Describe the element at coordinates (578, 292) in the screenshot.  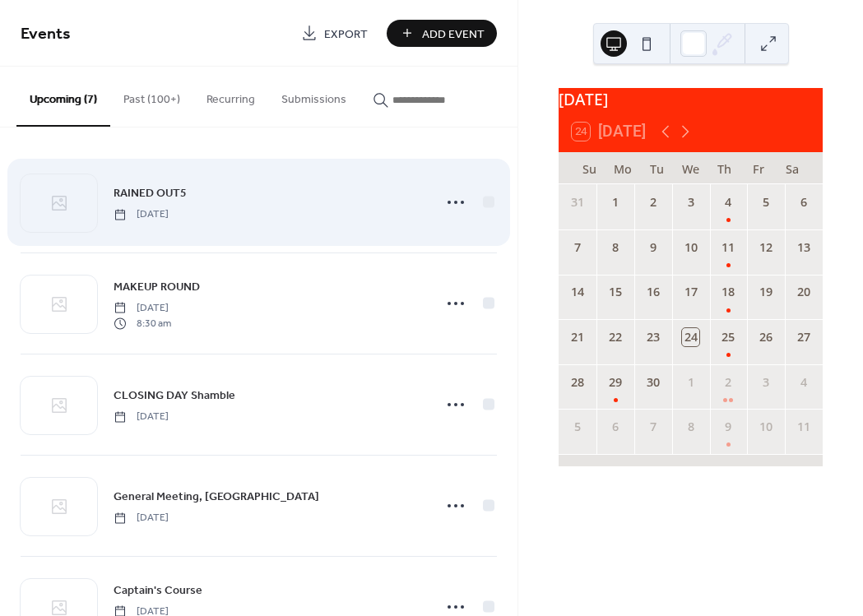
I see `div: 14` at that location.